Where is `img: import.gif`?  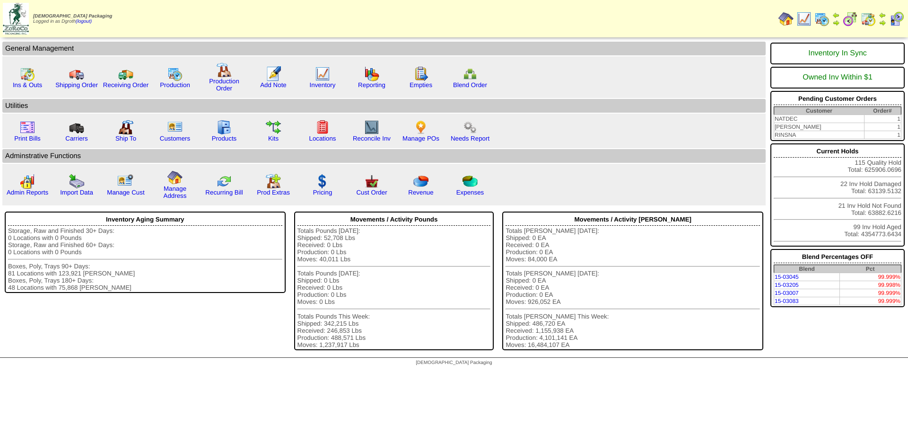
img: import.gif is located at coordinates (77, 181).